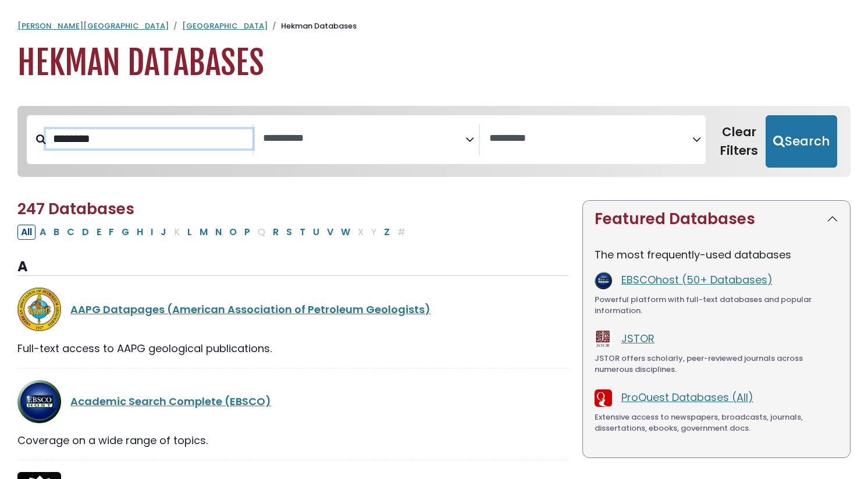 The width and height of the screenshot is (868, 479). Describe the element at coordinates (717, 254) in the screenshot. I see `p: The most frequently-used databases` at that location.